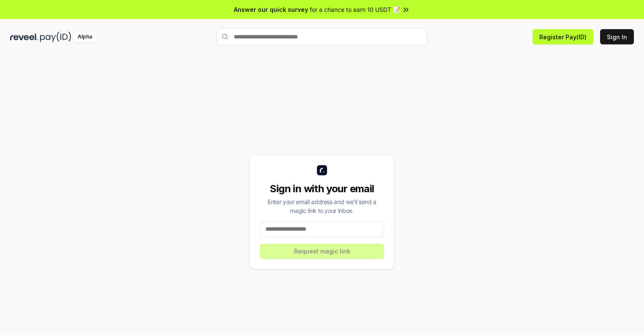 The height and width of the screenshot is (335, 644). I want to click on img: pay_id, so click(56, 37).